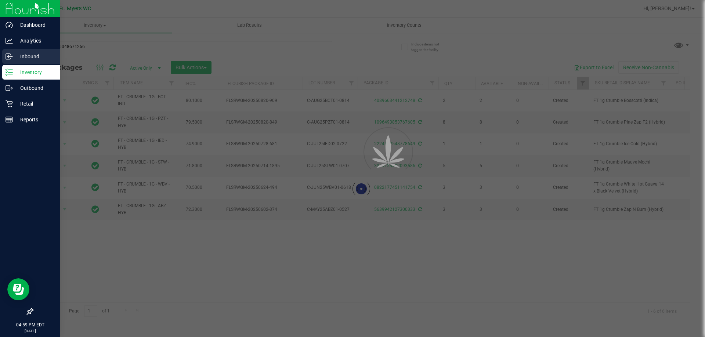  What do you see at coordinates (9, 25) in the screenshot?
I see `inline-svg: Dashboard` at bounding box center [9, 25].